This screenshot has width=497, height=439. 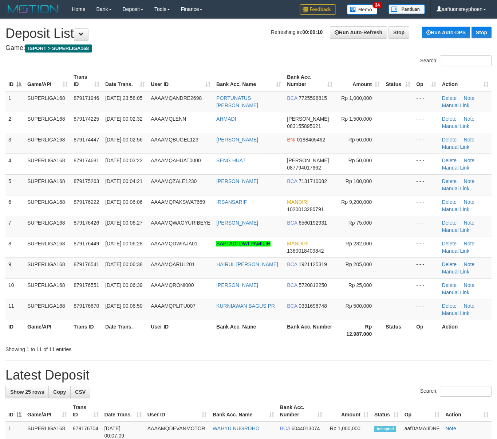 What do you see at coordinates (172, 285) in the screenshot?
I see `span: AAAAMQRONI000` at bounding box center [172, 285].